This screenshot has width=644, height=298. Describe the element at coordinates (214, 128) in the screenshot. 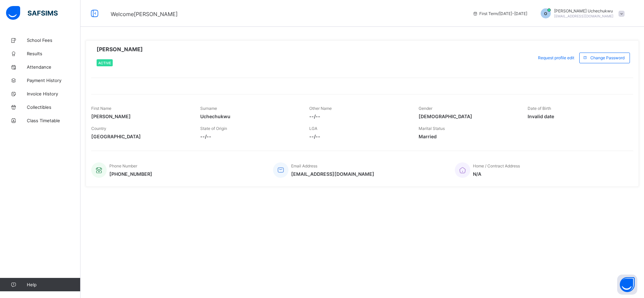

I see `span: State of Origin` at that location.